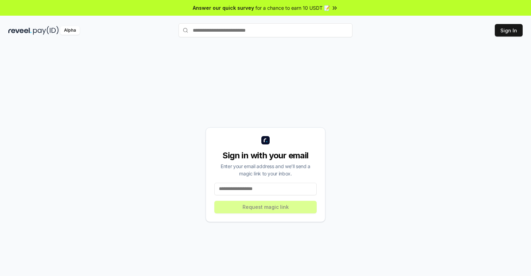 The image size is (531, 276). What do you see at coordinates (266, 170) in the screenshot?
I see `div: Enter your email address and we’ll send a magic link to your inbox.` at bounding box center [266, 170].